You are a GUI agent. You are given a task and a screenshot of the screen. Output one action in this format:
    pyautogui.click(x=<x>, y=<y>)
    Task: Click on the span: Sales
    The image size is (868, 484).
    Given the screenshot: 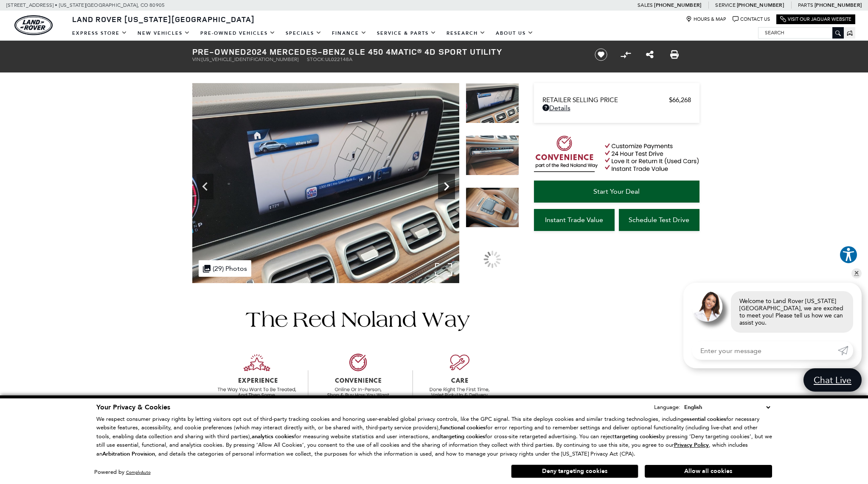 What is the action you would take?
    pyautogui.click(x=645, y=5)
    